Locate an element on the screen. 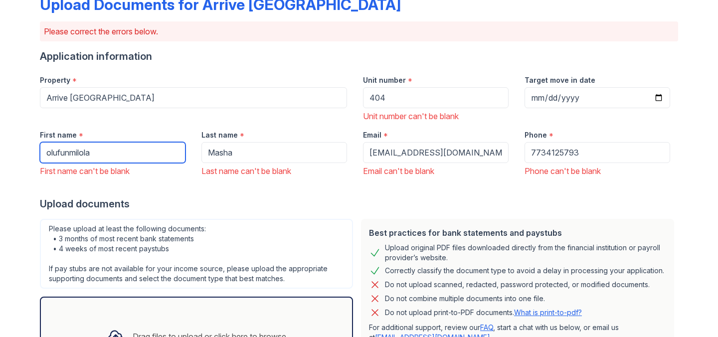  label: Email is located at coordinates (372, 135).